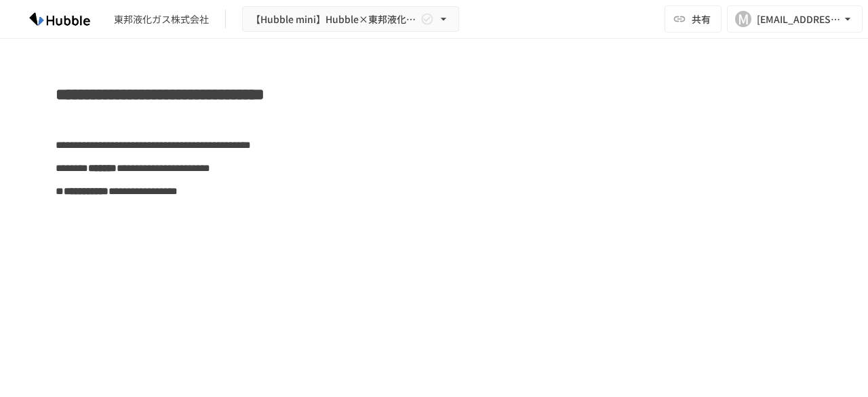  Describe the element at coordinates (701, 19) in the screenshot. I see `span: 共有` at that location.